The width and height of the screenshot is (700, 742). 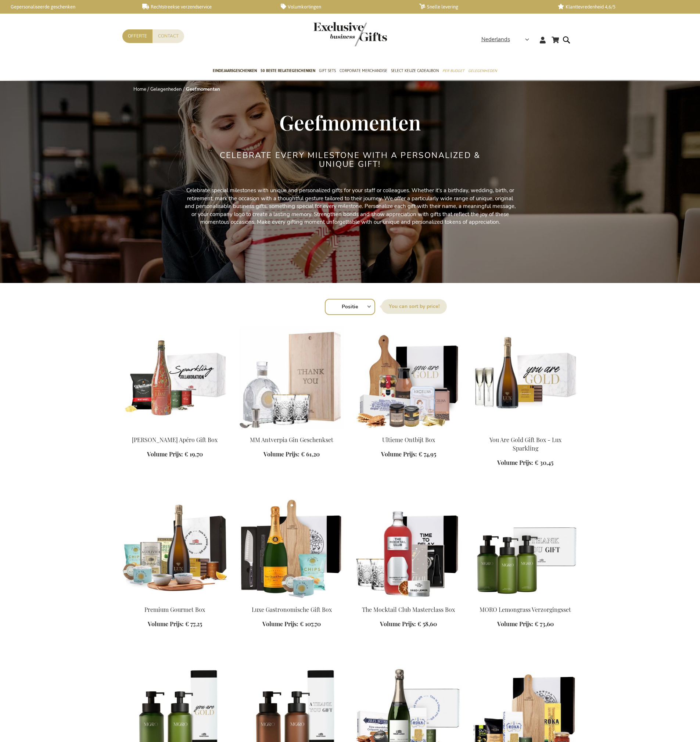 I want to click on a: Snelle levering, so click(x=483, y=7).